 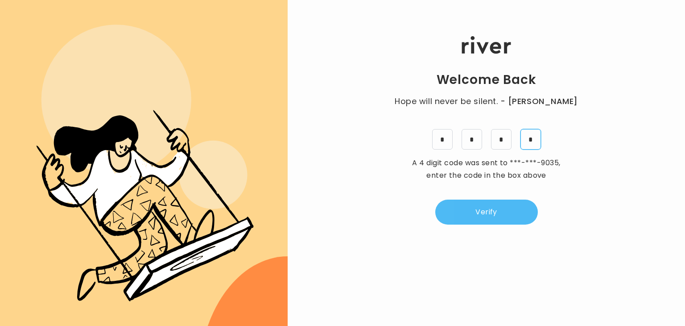 What do you see at coordinates (472, 139) in the screenshot?
I see `input: 9` at bounding box center [472, 139].